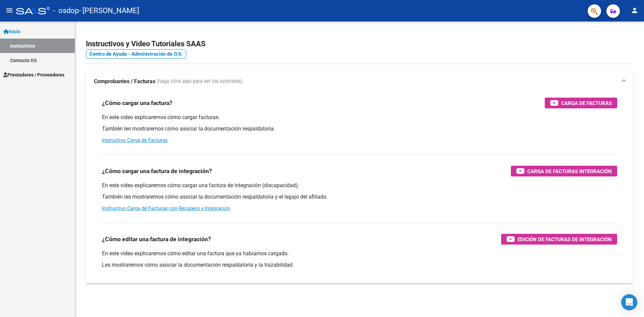 Image resolution: width=644 pixels, height=317 pixels. Describe the element at coordinates (359, 188) in the screenshot. I see `div: Comprobantes / Facturas (haga click aquí para ver los tutoriales)` at that location.